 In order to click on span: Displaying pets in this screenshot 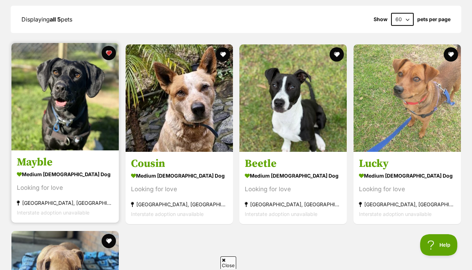, I will do `click(47, 19)`.